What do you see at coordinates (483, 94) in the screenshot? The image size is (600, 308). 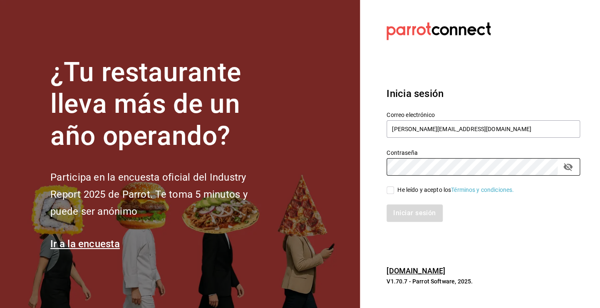 I see `h3: Inicia sesión` at bounding box center [483, 94].